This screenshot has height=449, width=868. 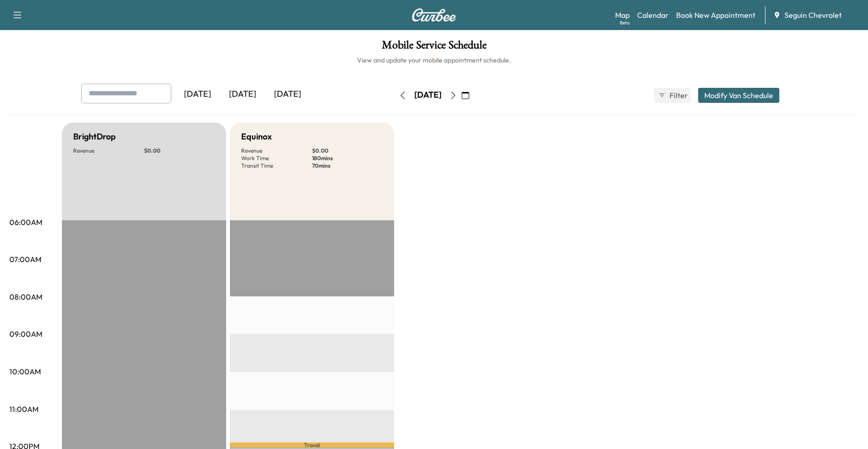 What do you see at coordinates (276, 166) in the screenshot?
I see `p: Transit Time` at bounding box center [276, 166].